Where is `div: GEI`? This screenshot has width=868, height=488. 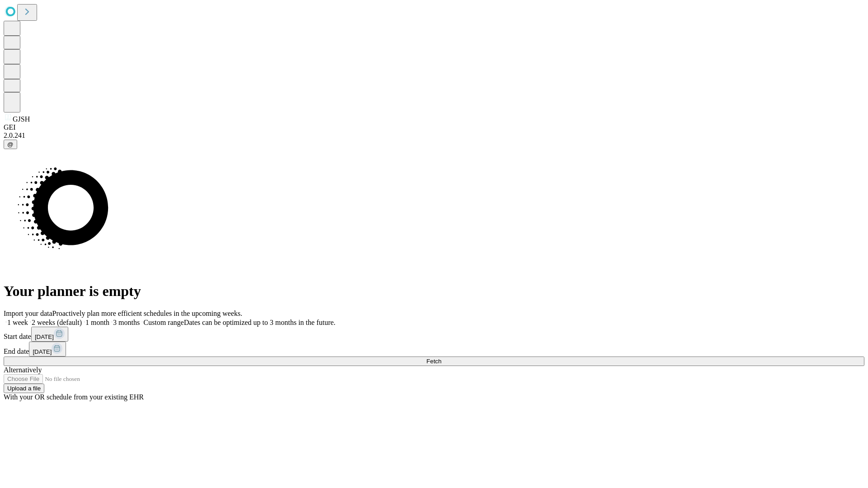
div: GEI is located at coordinates (434, 128).